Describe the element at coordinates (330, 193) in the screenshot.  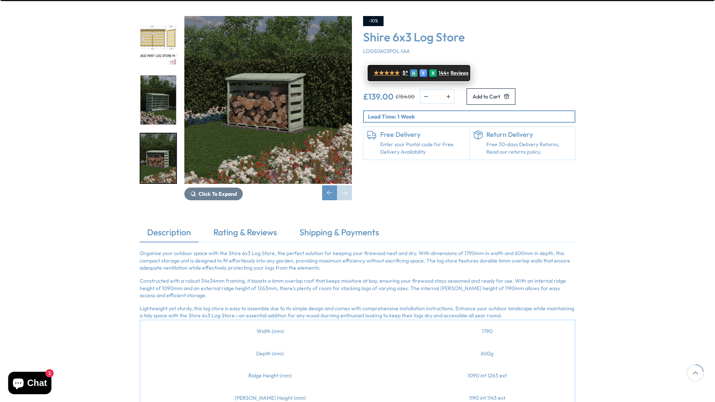
I see `div: Previous slide` at that location.